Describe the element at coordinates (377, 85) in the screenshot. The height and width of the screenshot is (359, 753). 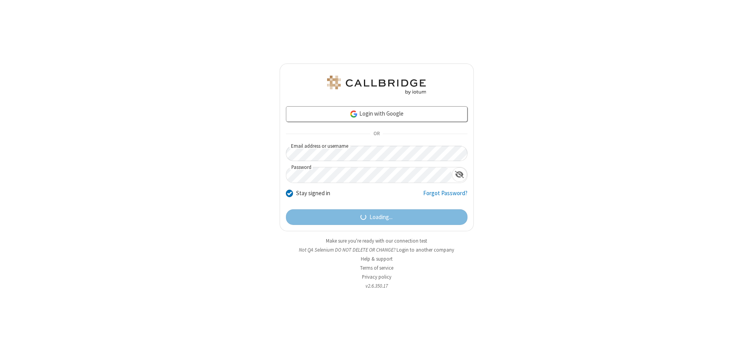
I see `img: QA Selenium DO NOT DELETE OR CHANGE` at that location.